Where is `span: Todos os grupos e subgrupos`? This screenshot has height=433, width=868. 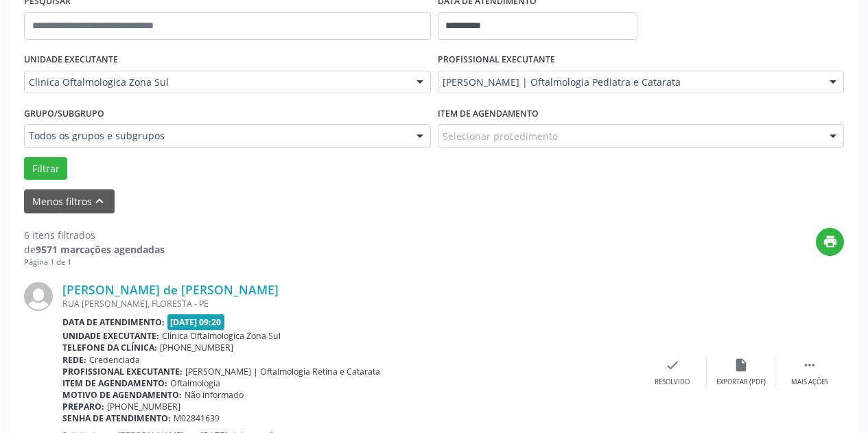 span: Todos os grupos e subgrupos is located at coordinates (215, 136).